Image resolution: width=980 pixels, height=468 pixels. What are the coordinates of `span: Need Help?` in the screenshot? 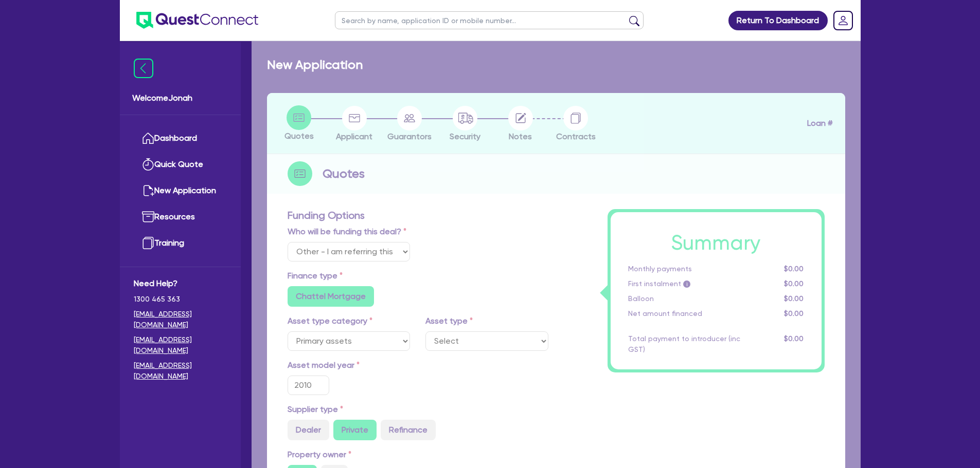 It's located at (180, 283).